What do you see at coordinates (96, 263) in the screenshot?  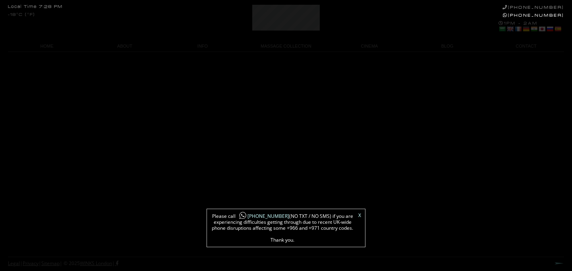 I see `a: WINKS London` at bounding box center [96, 263].